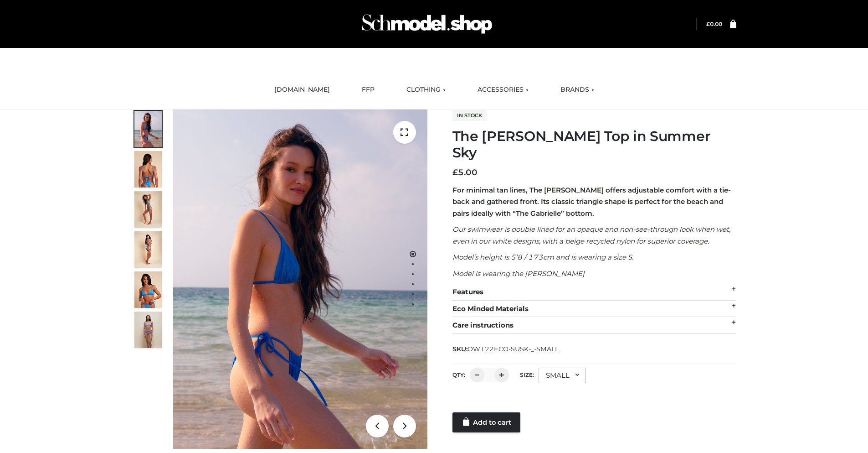 Image resolution: width=868 pixels, height=453 pixels. Describe the element at coordinates (503, 90) in the screenshot. I see `a: ACCESSORIES` at that location.